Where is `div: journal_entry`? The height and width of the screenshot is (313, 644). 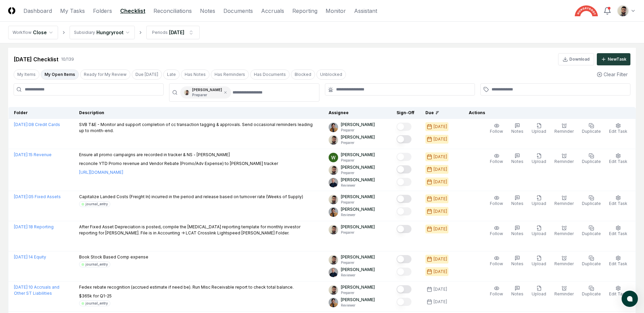 div: journal_entry is located at coordinates (97, 264).